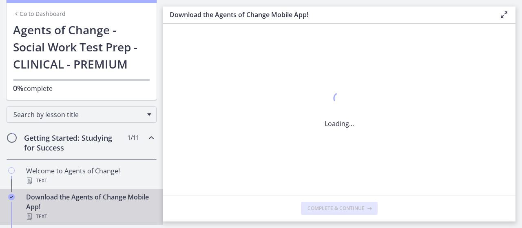  Describe the element at coordinates (340, 209) in the screenshot. I see `button: Complete & continue` at that location.